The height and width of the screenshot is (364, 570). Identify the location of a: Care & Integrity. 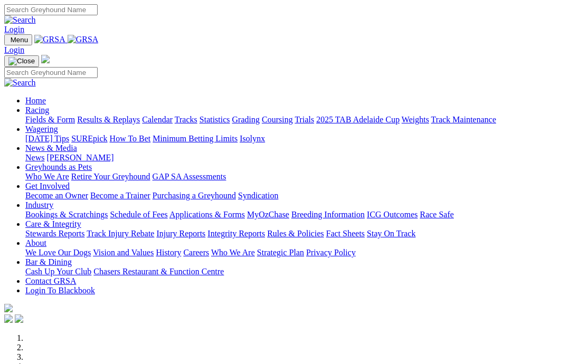
(53, 224).